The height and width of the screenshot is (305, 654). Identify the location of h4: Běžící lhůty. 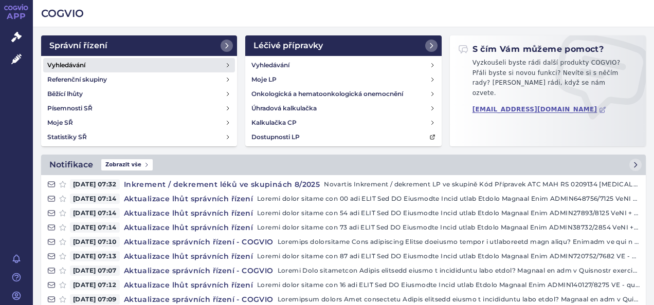
(65, 94).